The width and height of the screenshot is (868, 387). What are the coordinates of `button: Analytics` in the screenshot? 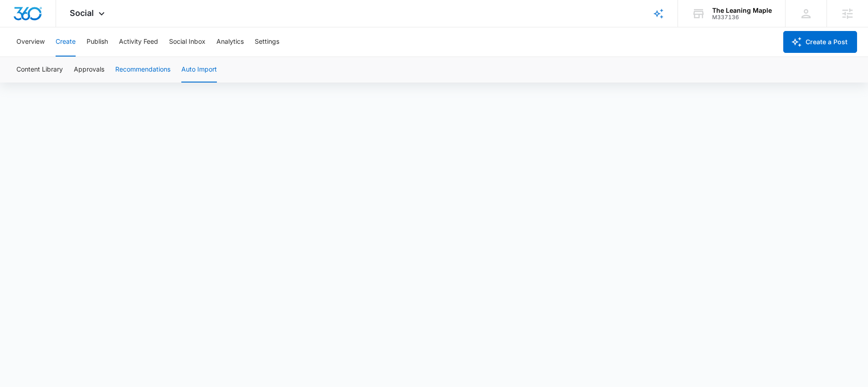 It's located at (230, 42).